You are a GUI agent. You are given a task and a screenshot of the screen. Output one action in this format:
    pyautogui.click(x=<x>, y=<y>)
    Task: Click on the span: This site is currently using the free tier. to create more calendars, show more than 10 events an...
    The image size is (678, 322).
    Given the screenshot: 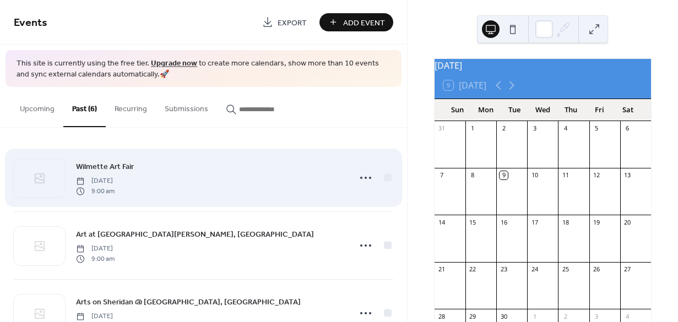 What is the action you would take?
    pyautogui.click(x=203, y=69)
    